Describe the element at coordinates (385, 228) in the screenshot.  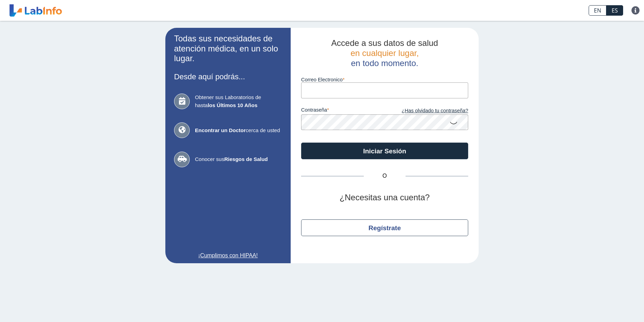
I see `button: Regístrate` at that location.